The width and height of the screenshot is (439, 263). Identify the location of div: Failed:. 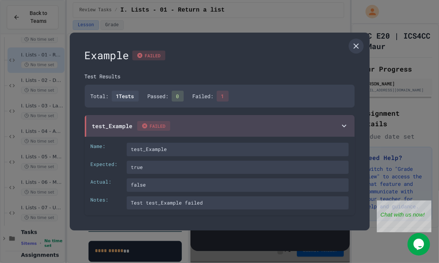
(211, 96).